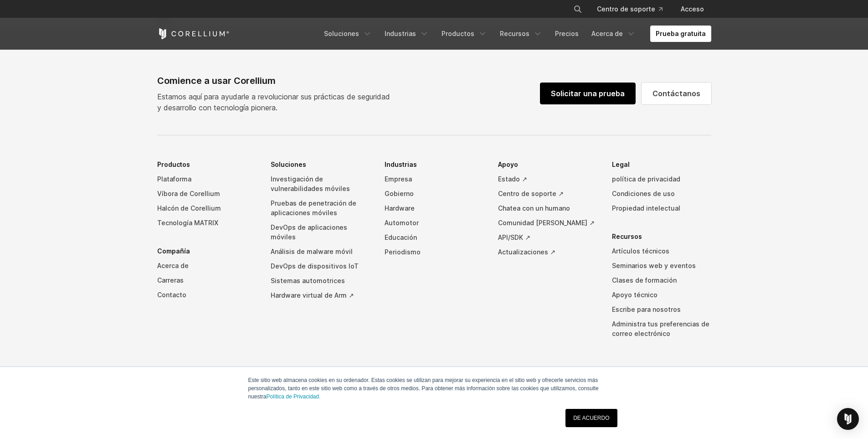 The width and height of the screenshot is (868, 439). What do you see at coordinates (681, 33) in the screenshot?
I see `font: Prueba gratuita` at bounding box center [681, 33].